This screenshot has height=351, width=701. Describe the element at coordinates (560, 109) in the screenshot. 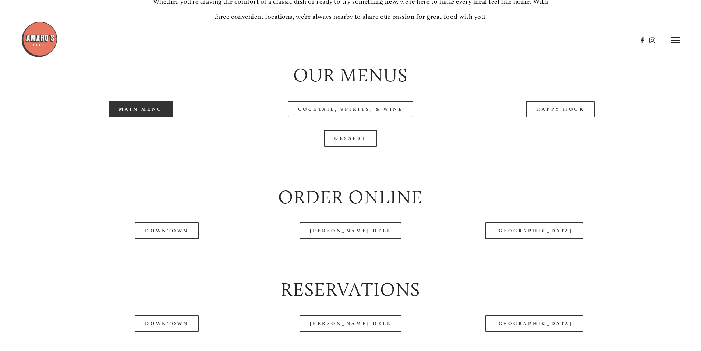

I see `a: Happy Hour` at that location.